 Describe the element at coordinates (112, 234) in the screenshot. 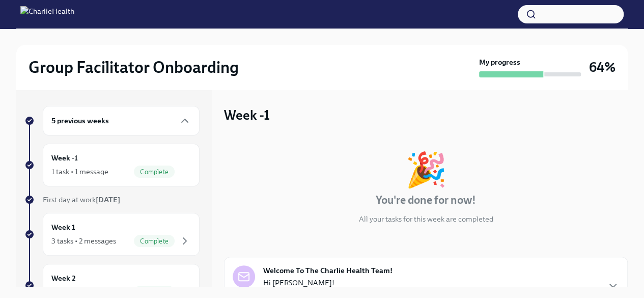

I see `a: Week 13 tasks • 2 messagesComplete` at that location.